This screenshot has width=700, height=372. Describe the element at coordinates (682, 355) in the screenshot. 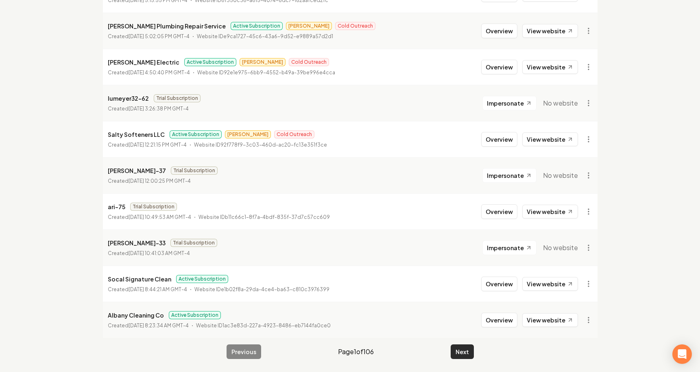

I see `div: Open Intercom Messenger` at that location.